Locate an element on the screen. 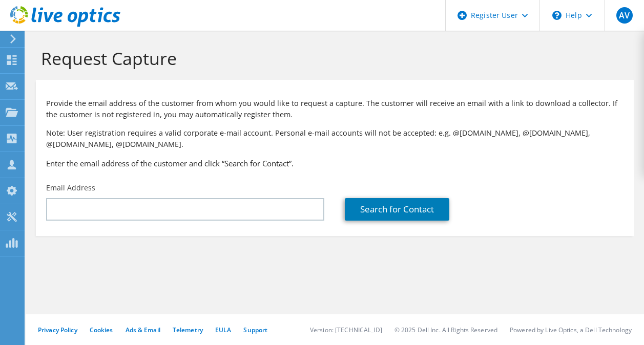 The height and width of the screenshot is (345, 644). span: AV is located at coordinates (625, 15).